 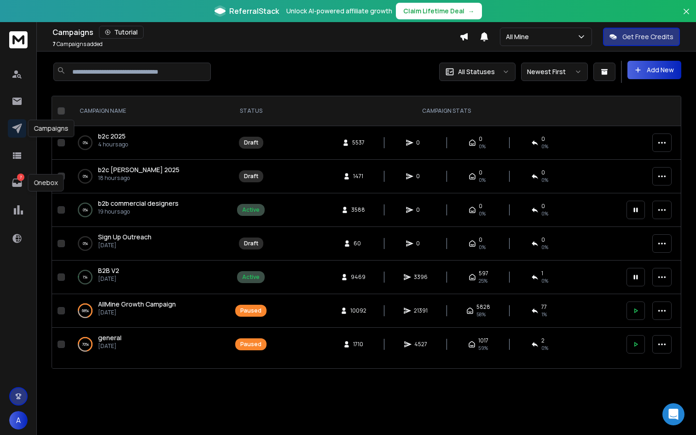 What do you see at coordinates (673, 414) in the screenshot?
I see `div: Open Intercom Messenger` at bounding box center [673, 414].